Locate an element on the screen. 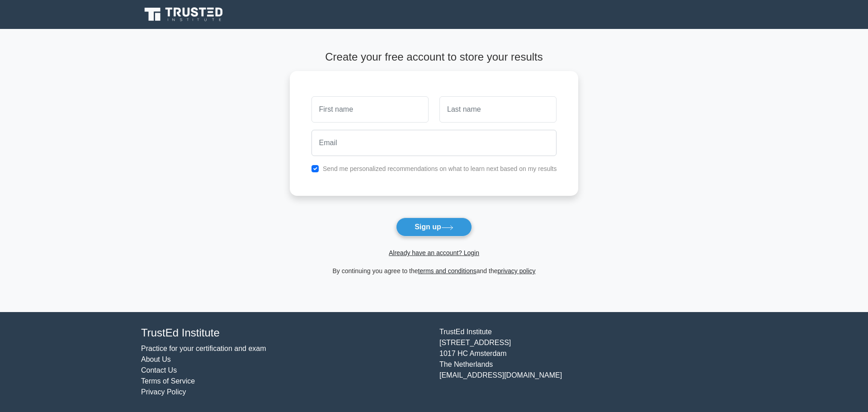 The height and width of the screenshot is (412, 868). a: Already have an account? Login is located at coordinates (434, 253).